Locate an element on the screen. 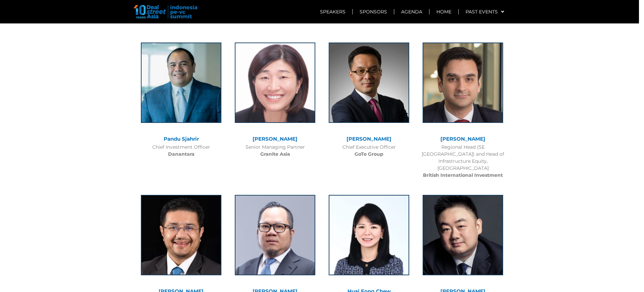 The image size is (644, 292). img: patrick walujo is located at coordinates (369, 82).